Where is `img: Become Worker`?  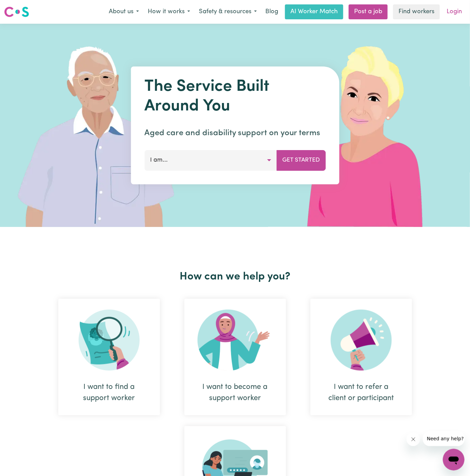
img: Become Worker is located at coordinates (235, 340).